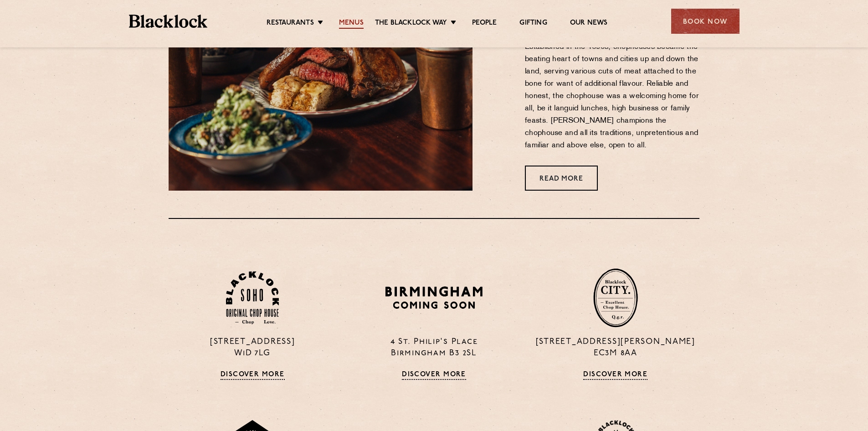 The height and width of the screenshot is (431, 868). What do you see at coordinates (589, 23) in the screenshot?
I see `a: Our News` at bounding box center [589, 23].